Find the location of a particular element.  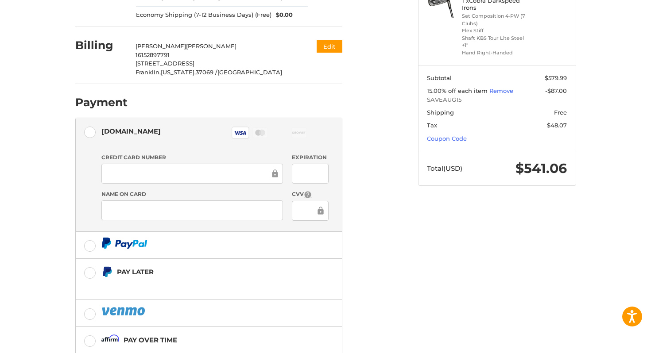

span: SAVEAUG15 is located at coordinates (497, 100).